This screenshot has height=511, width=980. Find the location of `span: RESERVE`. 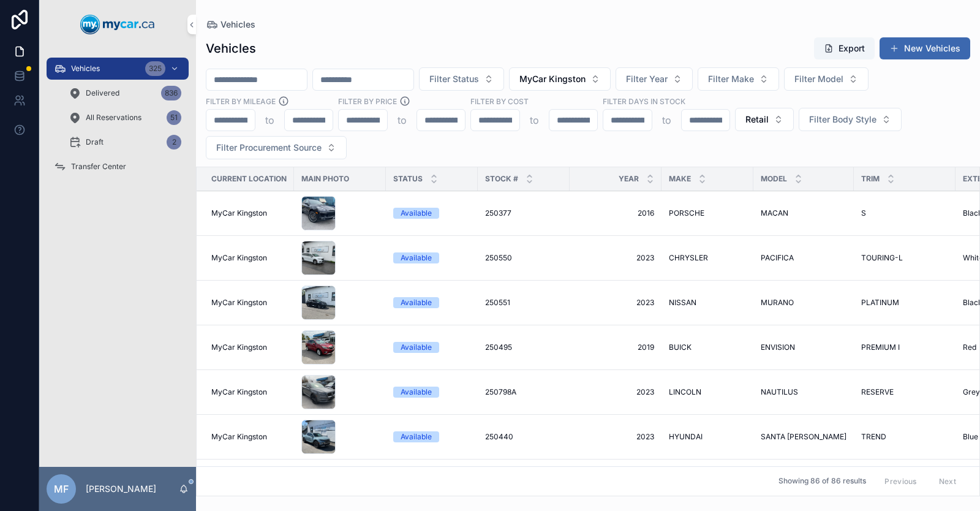

span: RESERVE is located at coordinates (877, 392).